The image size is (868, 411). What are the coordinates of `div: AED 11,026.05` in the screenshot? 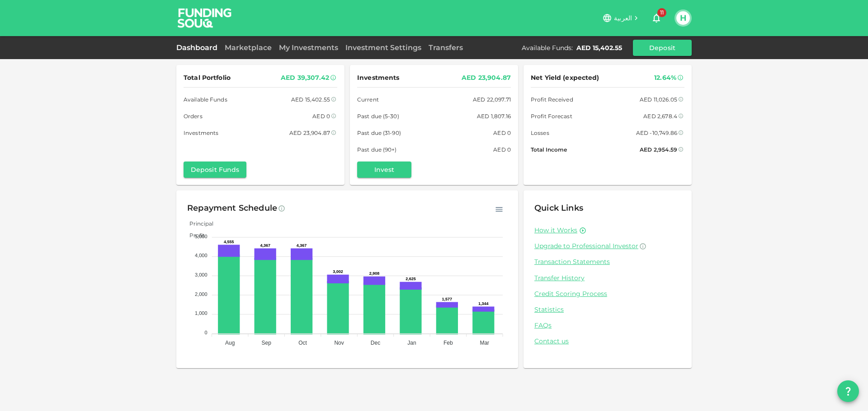 It's located at (658, 99).